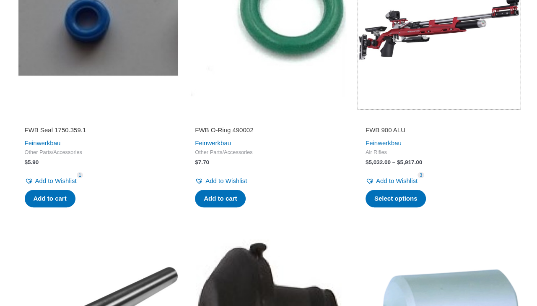 This screenshot has width=537, height=306. Describe the element at coordinates (32, 162) in the screenshot. I see `bdi: 5.90` at that location.